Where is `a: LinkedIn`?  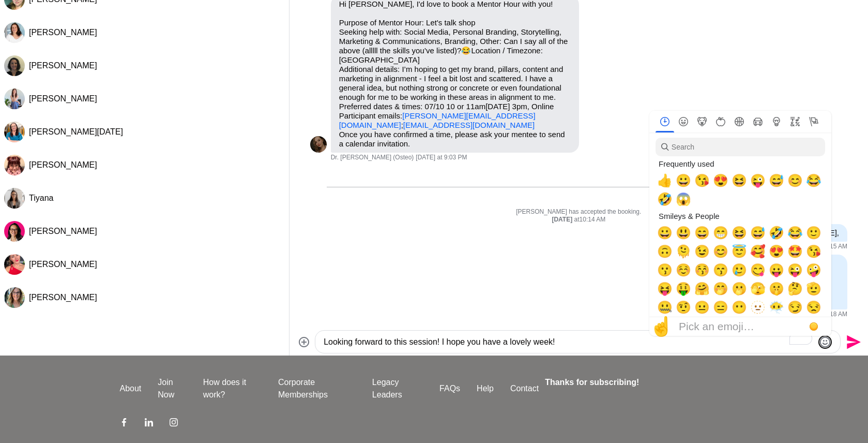
a: LinkedIn is located at coordinates (149, 424).